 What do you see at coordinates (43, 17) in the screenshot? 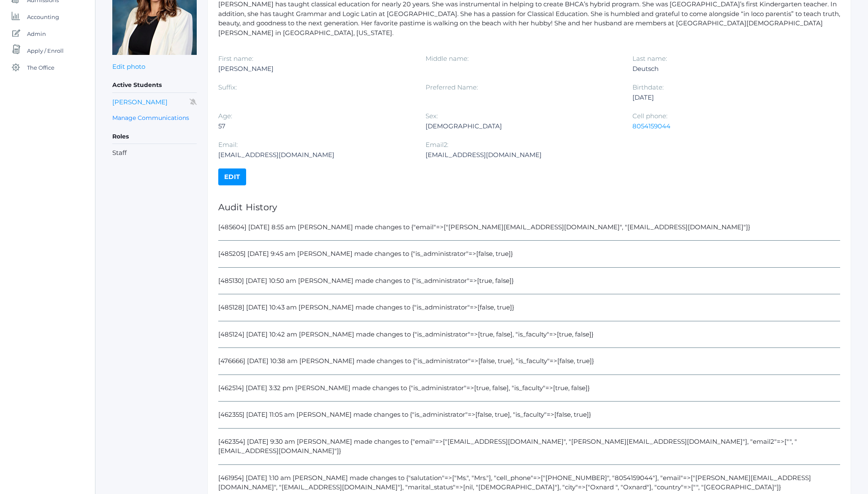
I see `span: Accounting` at bounding box center [43, 17].